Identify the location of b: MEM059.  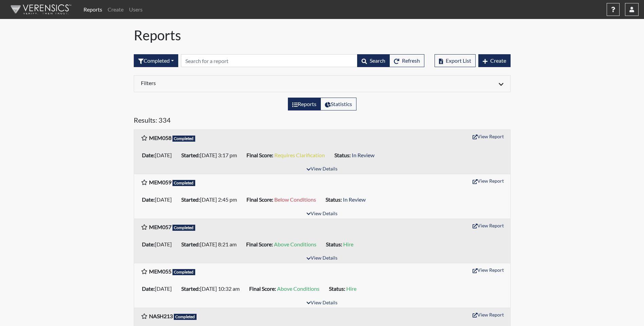
(160, 182).